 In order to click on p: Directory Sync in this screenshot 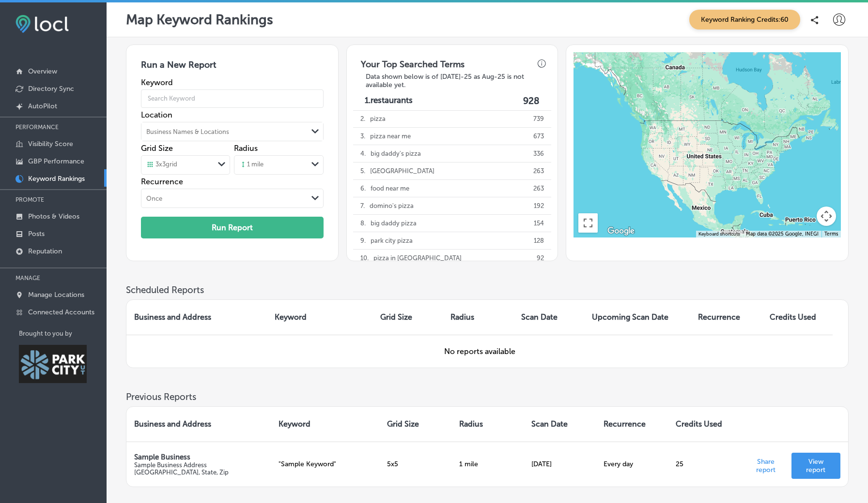, I will do `click(51, 88)`.